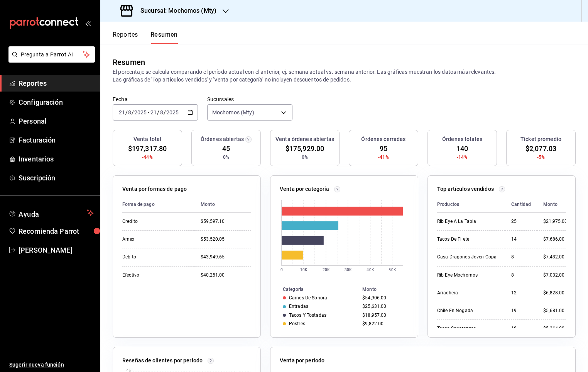  Describe the element at coordinates (156, 239) in the screenshot. I see `div: Amex` at that location.